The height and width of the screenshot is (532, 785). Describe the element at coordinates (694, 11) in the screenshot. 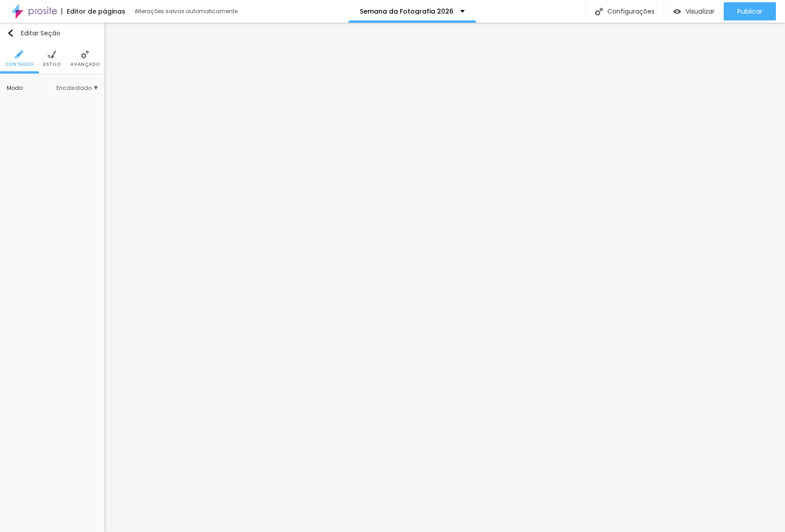

I see `button: Visualizar` at that location.